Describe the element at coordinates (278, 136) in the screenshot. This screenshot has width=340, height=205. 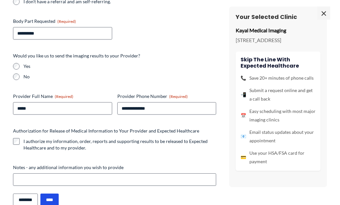
I see `li: Email status updates about your appointment` at that location.